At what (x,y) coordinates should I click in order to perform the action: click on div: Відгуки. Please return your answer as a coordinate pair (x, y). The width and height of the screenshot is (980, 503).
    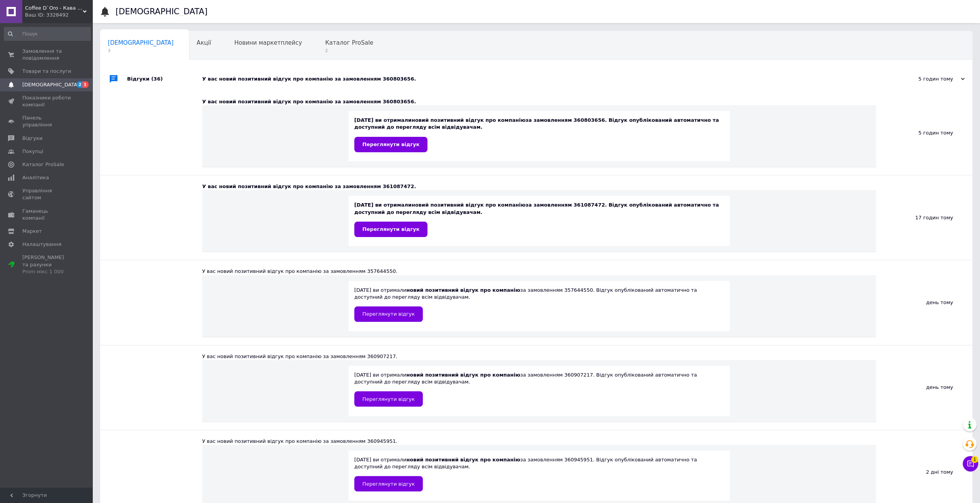
    Looking at the image, I should click on (164, 79).